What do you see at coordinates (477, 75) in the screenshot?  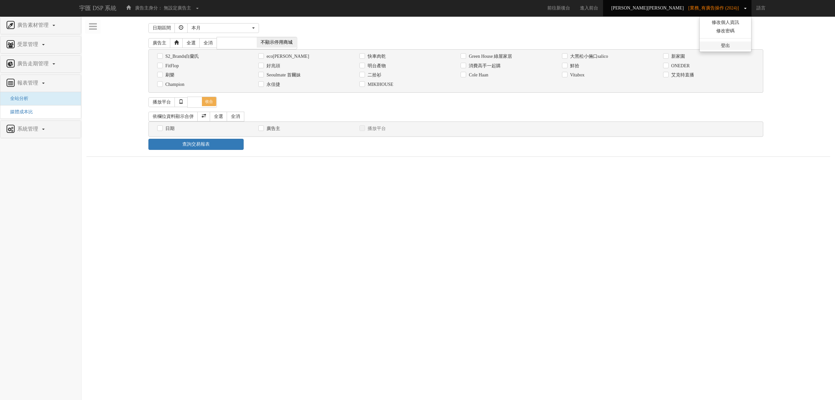 I see `label: Cole Haan` at bounding box center [477, 75].